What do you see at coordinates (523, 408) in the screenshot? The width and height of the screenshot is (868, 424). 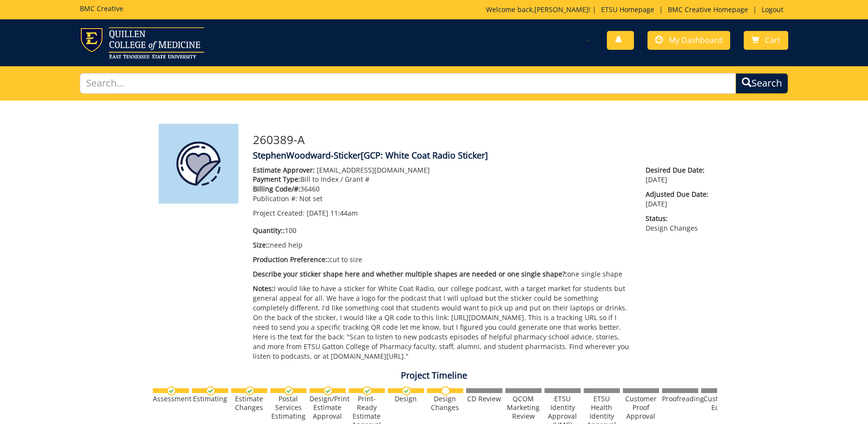 I see `div: QCOM Marketing Review` at bounding box center [523, 408].